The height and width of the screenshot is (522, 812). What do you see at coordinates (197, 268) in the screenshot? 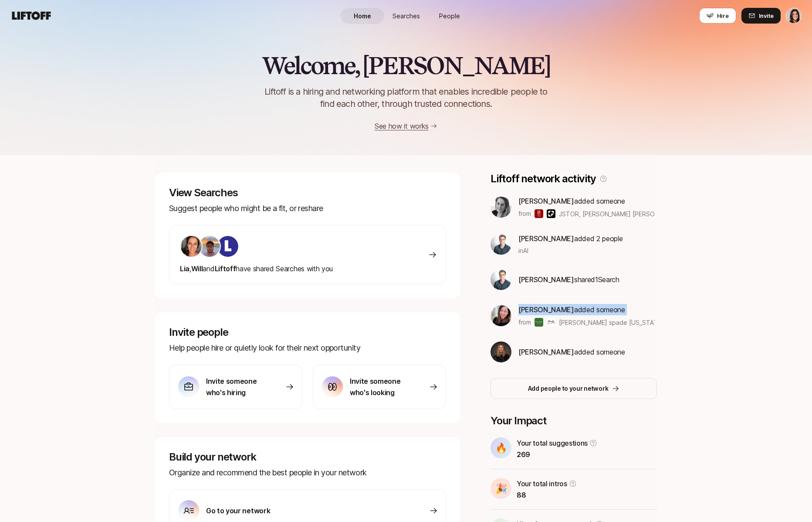
I see `span: Will` at bounding box center [197, 268].